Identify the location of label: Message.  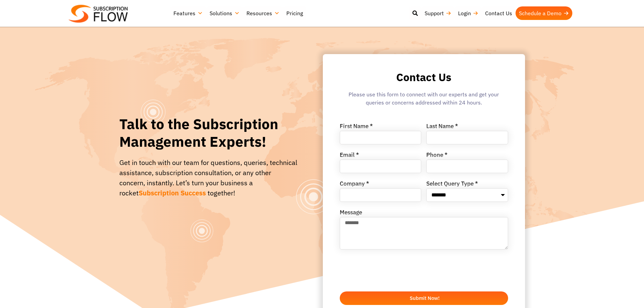
(351, 214).